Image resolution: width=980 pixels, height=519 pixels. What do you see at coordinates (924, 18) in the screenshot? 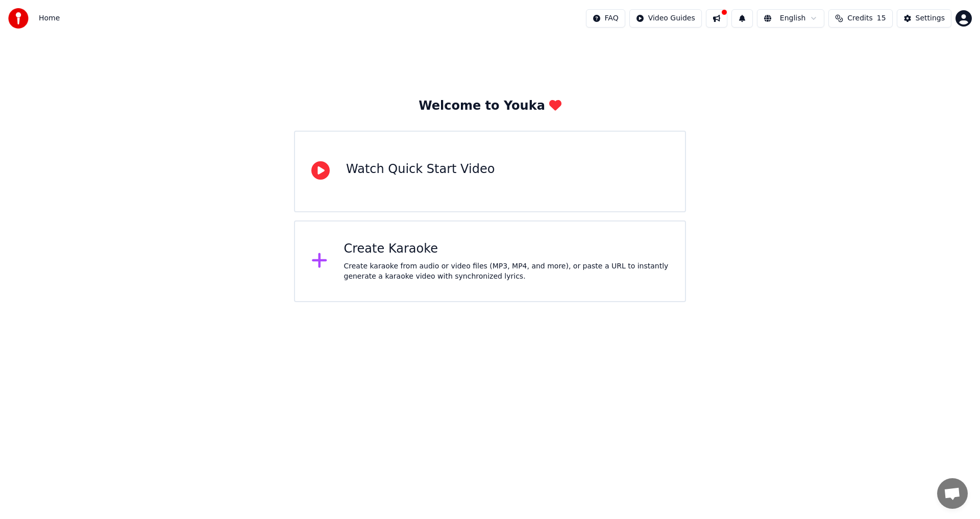
I see `button: Settings` at bounding box center [924, 18].